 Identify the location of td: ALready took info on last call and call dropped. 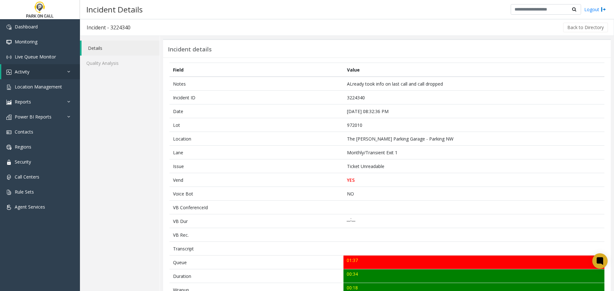
(474, 84).